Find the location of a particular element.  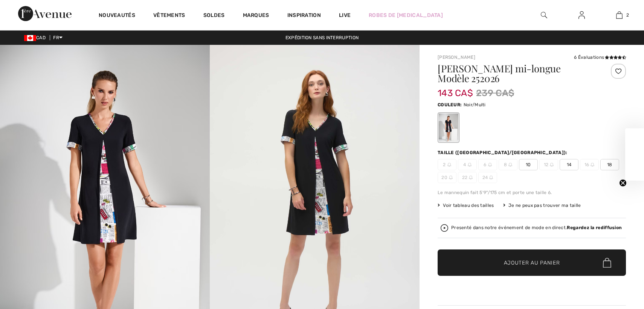

a: Soldes is located at coordinates (214, 15).